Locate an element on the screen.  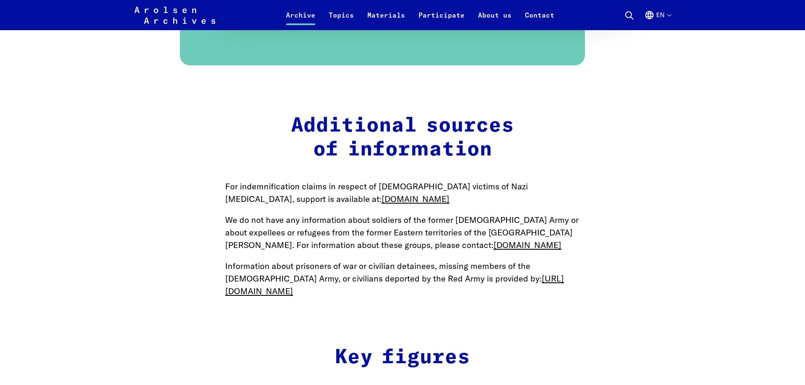
nav: Primary is located at coordinates (420, 15).